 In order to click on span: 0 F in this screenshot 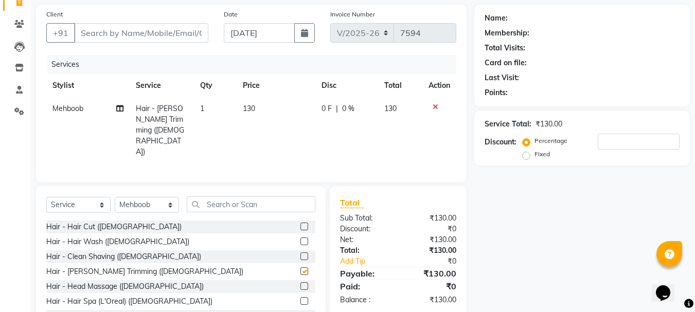, I will do `click(327, 109)`.